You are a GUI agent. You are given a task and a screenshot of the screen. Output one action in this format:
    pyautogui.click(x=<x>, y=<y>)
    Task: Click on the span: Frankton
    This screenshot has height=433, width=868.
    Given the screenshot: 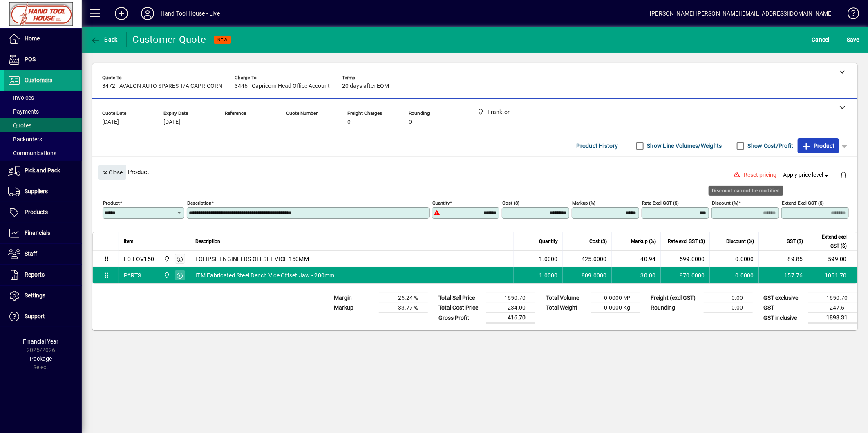 What is the action you would take?
    pyautogui.click(x=166, y=275)
    